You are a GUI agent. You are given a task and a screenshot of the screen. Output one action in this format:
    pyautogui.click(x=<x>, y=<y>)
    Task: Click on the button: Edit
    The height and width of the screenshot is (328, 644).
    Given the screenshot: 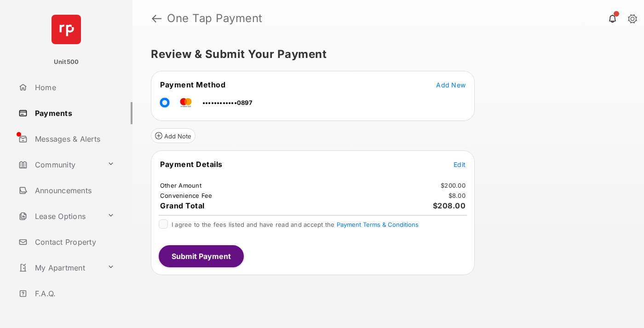 What is the action you would take?
    pyautogui.click(x=459, y=164)
    